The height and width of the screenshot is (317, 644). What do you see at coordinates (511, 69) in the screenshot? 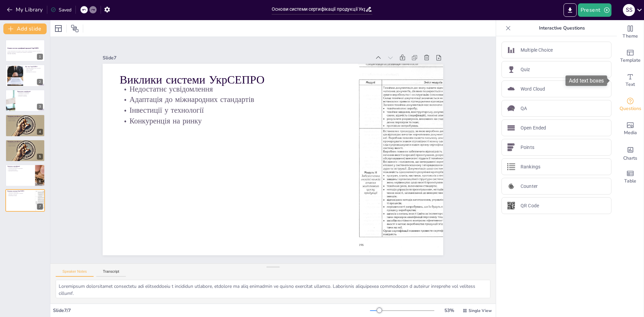
I see `img: Quiz icon` at bounding box center [511, 69].